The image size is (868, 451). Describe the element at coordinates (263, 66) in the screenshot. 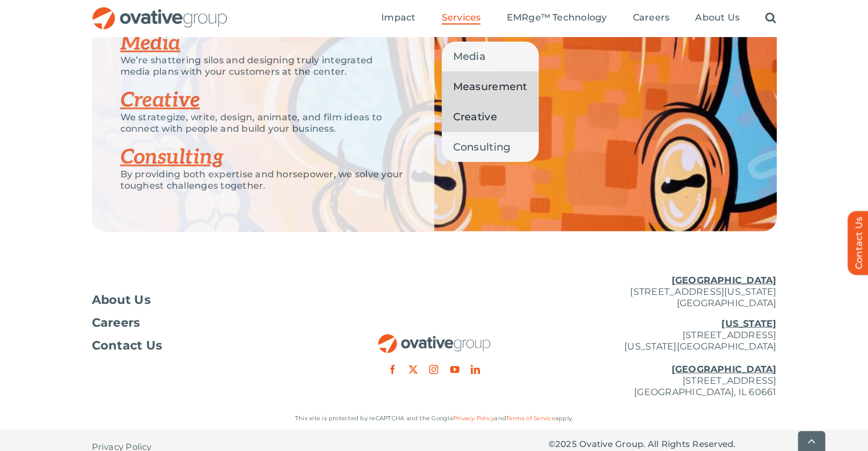

I see `p: We’re shattering silos and designing truly integrated media plans with your customers at the center.` at that location.